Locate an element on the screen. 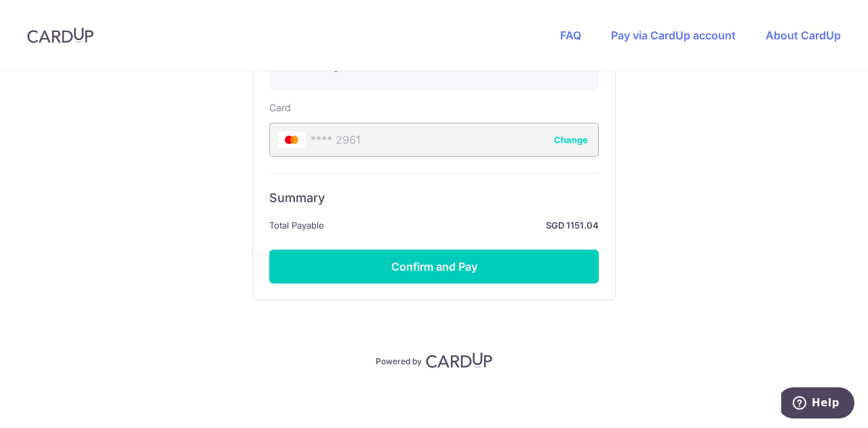 The height and width of the screenshot is (428, 868). span: Help is located at coordinates (44, 16).